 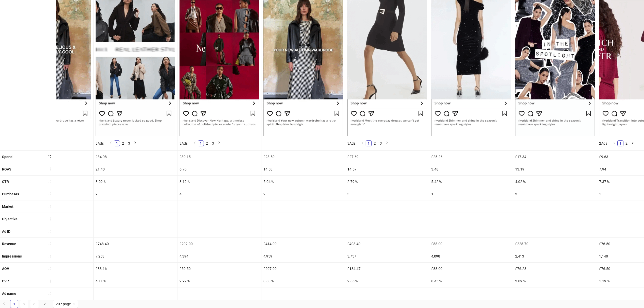 What do you see at coordinates (387, 244) in the screenshot?
I see `div: £403.40` at bounding box center [387, 244].